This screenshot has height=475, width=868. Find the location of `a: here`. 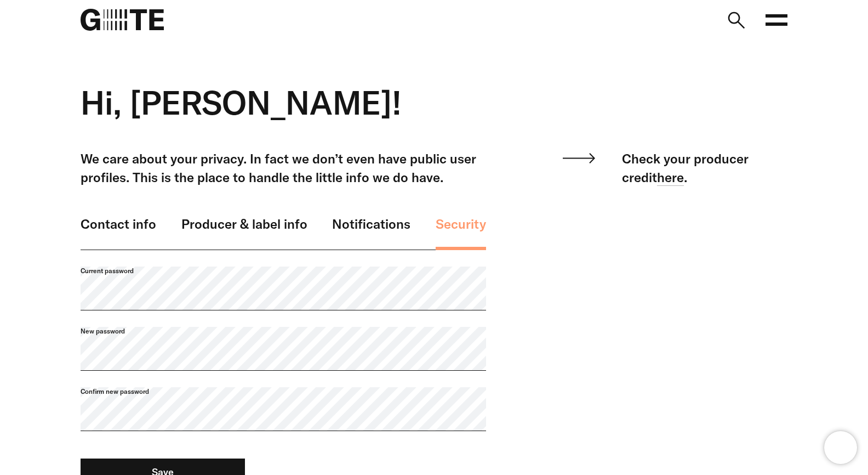

a: here is located at coordinates (670, 177).